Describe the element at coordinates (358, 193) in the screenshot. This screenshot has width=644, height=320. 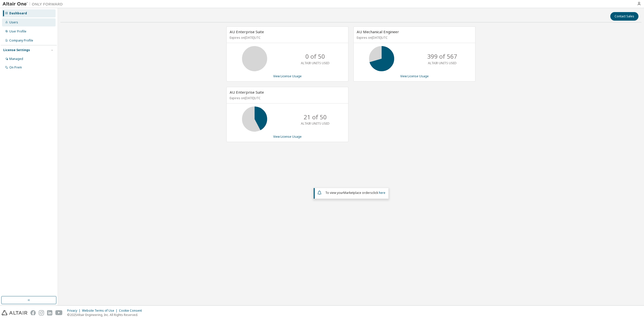
I see `em: Marketplace orders` at that location.